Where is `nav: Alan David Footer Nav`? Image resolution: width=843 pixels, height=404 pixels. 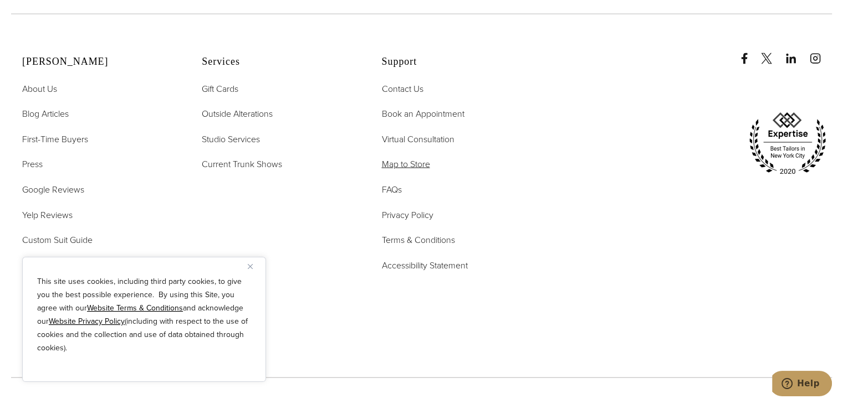
nav: Alan David Footer Nav is located at coordinates (98, 165).